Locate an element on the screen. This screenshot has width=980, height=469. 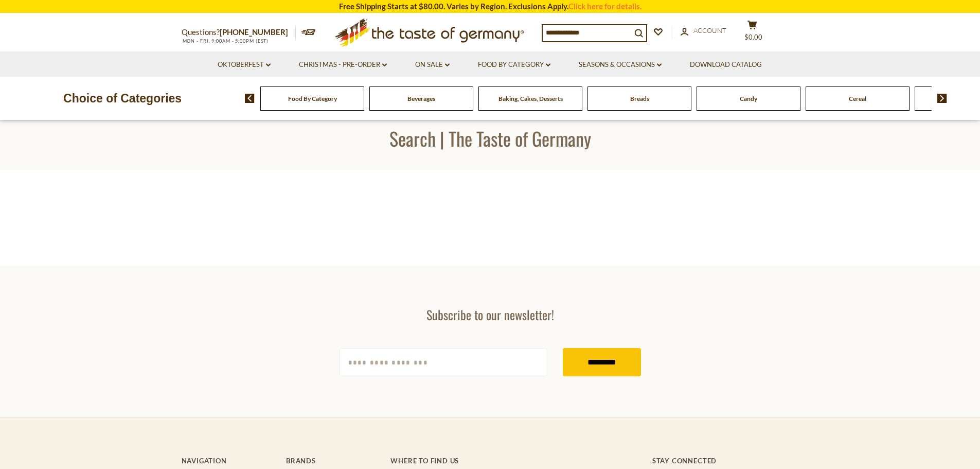
span: Baking, Cakes, Desserts is located at coordinates (530, 99).